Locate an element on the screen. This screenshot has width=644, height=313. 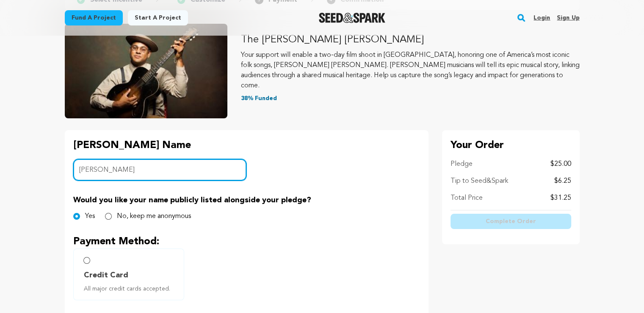
a: Fund a project is located at coordinates (94, 18).